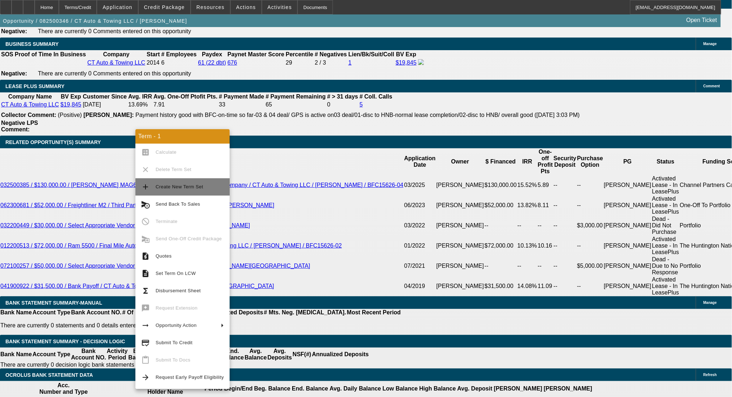  I want to click on th: High Balance, so click(437, 389).